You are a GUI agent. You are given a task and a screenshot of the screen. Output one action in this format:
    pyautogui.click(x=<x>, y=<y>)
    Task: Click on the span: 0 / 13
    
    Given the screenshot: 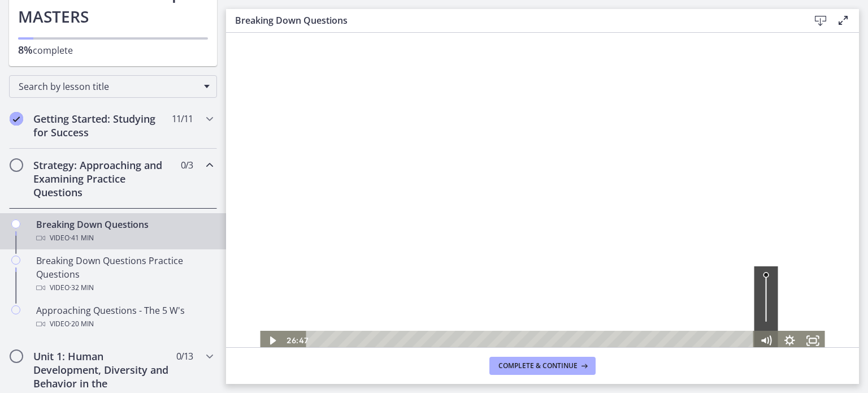 What is the action you would take?
    pyautogui.click(x=184, y=356)
    